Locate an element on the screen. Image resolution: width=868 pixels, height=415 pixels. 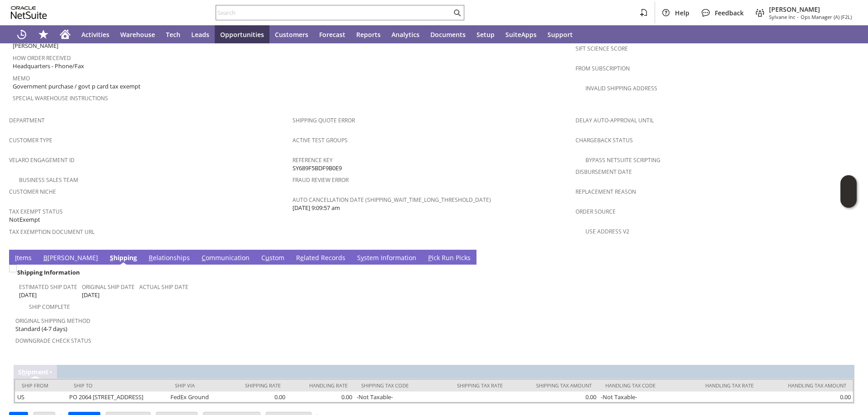
a: Estimated Ship Date is located at coordinates (48, 287).